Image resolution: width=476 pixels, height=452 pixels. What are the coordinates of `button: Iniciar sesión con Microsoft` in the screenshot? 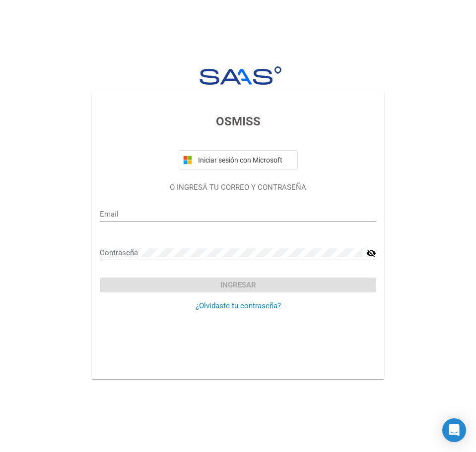 It's located at (238, 160).